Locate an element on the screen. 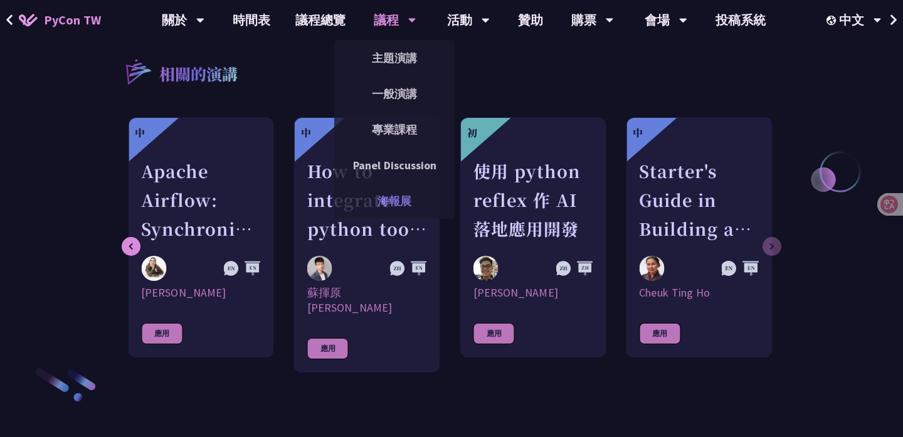  div: Starter's Guide in Building an AI agent is located at coordinates (698, 200).